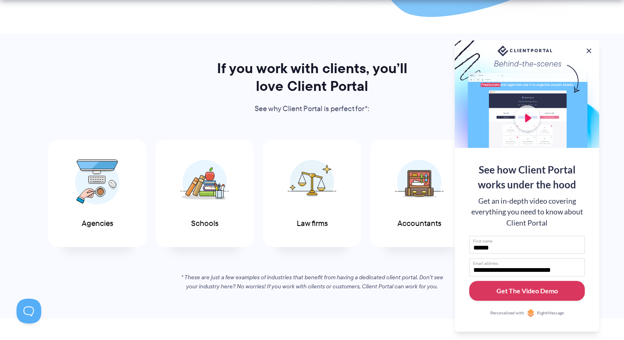  Describe the element at coordinates (312, 223) in the screenshot. I see `span: Law firms` at that location.